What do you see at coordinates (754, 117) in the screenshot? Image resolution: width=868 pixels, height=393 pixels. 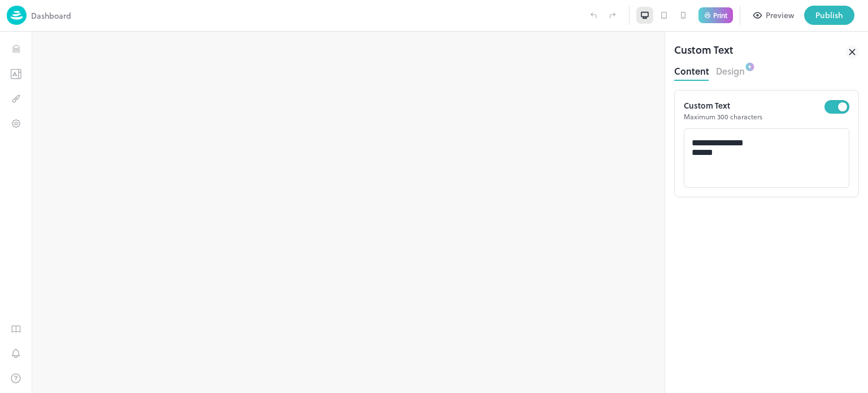 I see `p: Maximum 300 characters` at bounding box center [754, 117].